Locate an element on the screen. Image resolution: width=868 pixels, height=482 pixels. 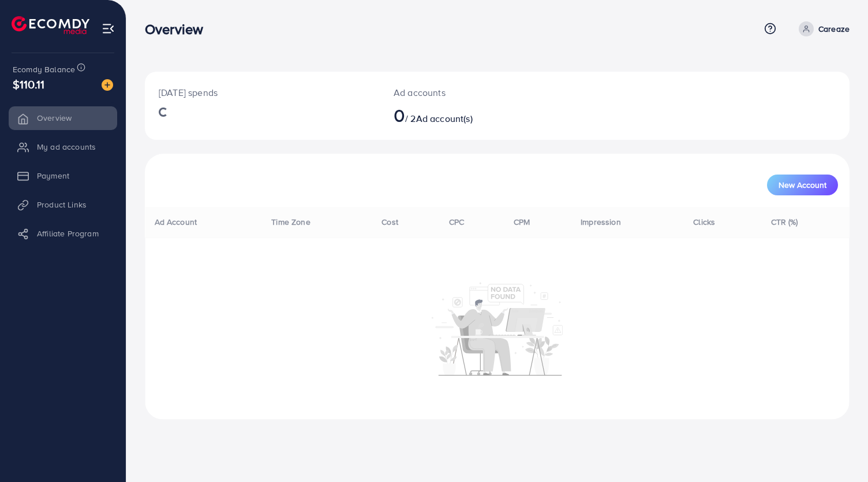
p: Careaze is located at coordinates (834, 29).